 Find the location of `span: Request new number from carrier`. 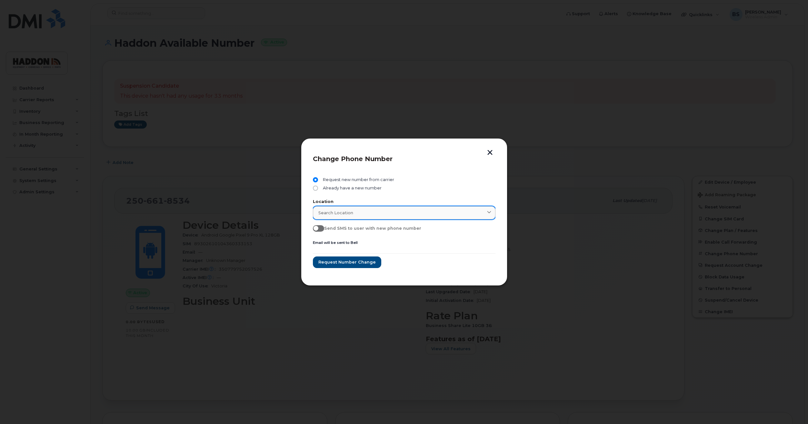

span: Request new number from carrier is located at coordinates (357, 180).